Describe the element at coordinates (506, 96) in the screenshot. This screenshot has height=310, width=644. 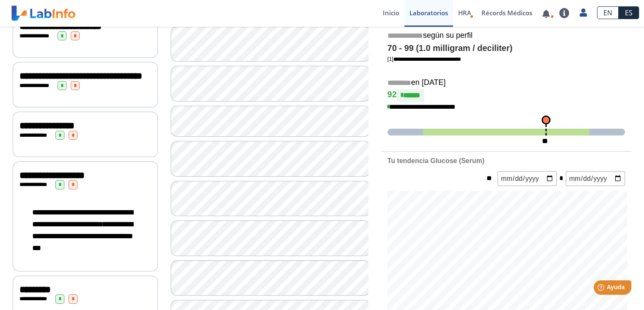
I see `h4: 92` at that location.